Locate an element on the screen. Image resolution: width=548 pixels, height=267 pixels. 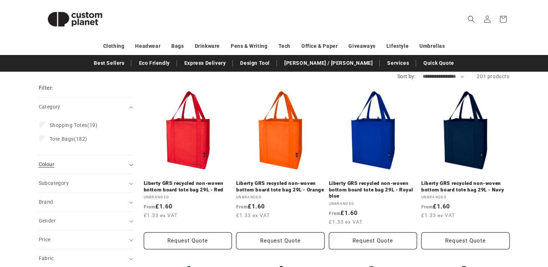
span: Category is located at coordinates (50, 107).